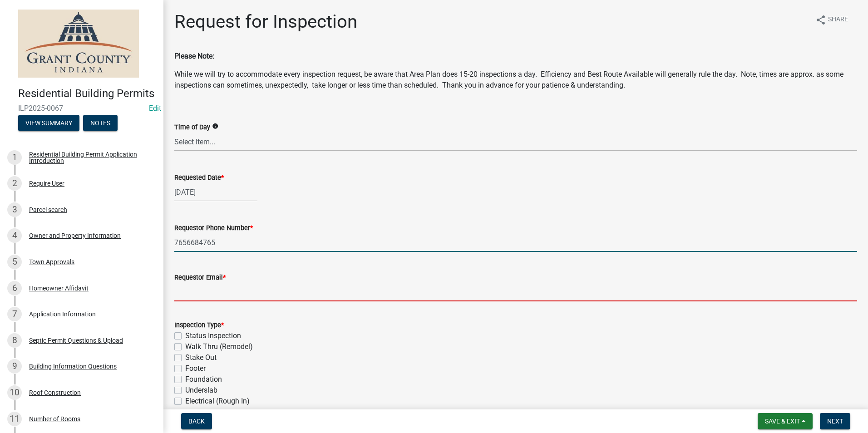  I want to click on div: Application Information, so click(62, 314).